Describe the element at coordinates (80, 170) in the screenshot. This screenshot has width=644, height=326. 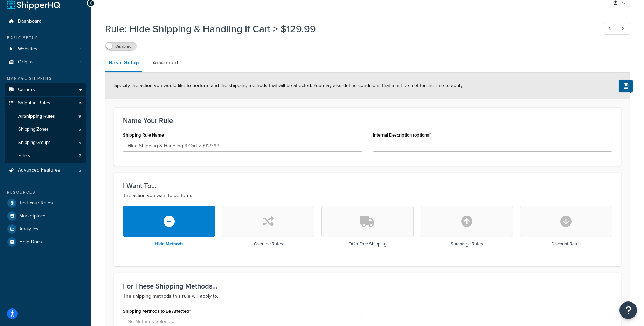
I see `span: 2` at that location.